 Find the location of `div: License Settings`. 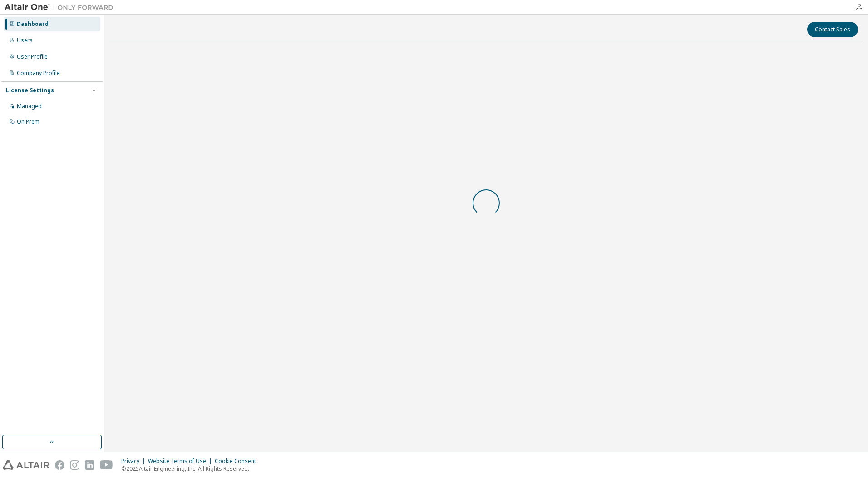

div: License Settings is located at coordinates (30, 91).